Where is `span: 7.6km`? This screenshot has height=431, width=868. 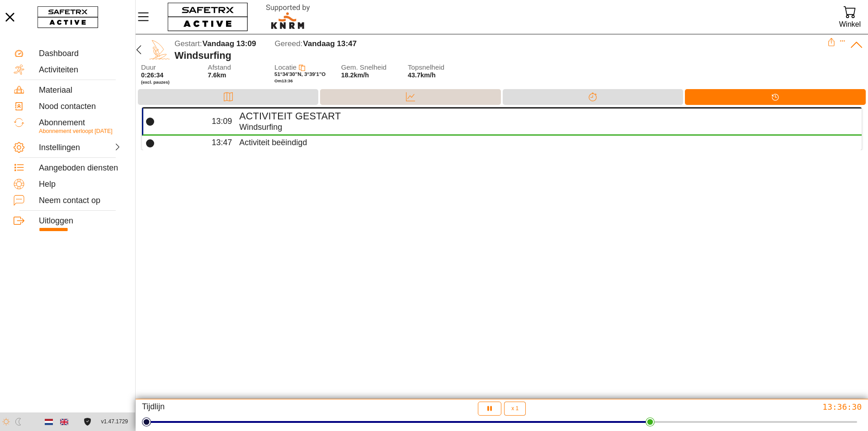 span: 7.6km is located at coordinates (217, 75).